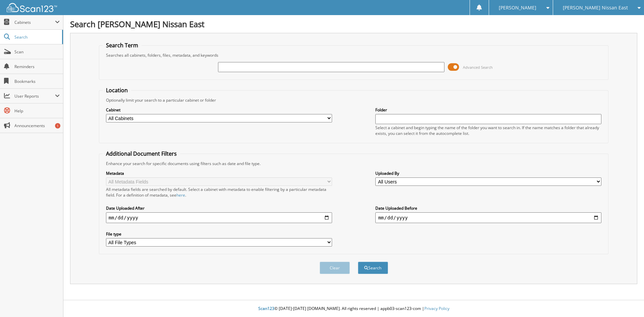 The width and height of the screenshot is (644, 317). What do you see at coordinates (266, 308) in the screenshot?
I see `span: Scan123` at bounding box center [266, 308].